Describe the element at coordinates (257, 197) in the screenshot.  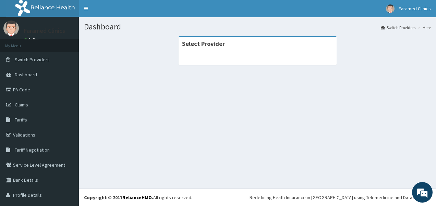
I see `footer: All rights reserved.` at that location.